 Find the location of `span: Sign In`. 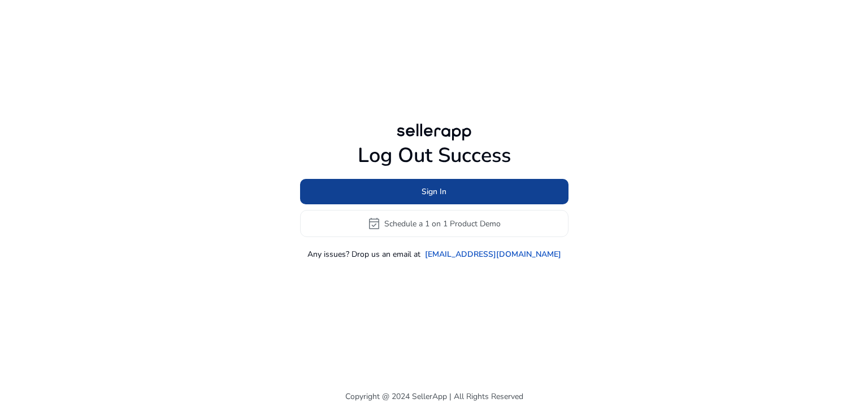

span: Sign In is located at coordinates (434, 191).